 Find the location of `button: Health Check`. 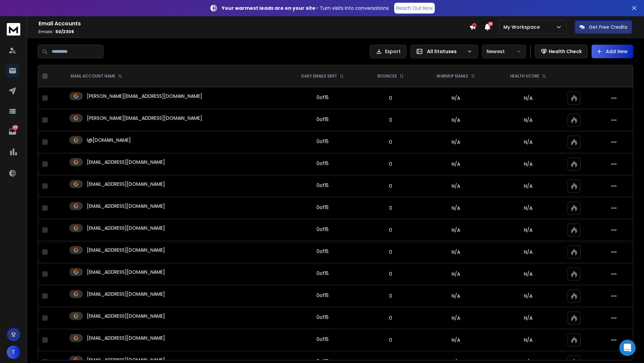

button: Health Check is located at coordinates (561, 51).